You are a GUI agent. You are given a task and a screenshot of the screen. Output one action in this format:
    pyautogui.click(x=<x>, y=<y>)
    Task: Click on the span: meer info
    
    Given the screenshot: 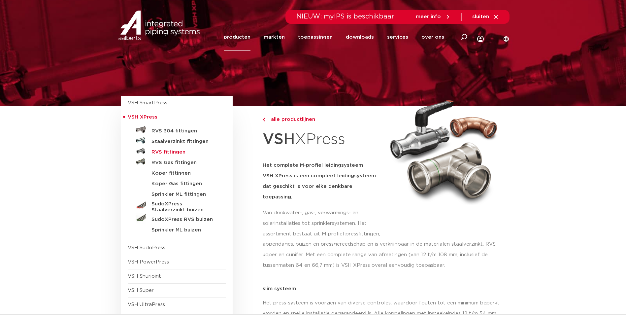 What is the action you would take?
    pyautogui.click(x=428, y=16)
    